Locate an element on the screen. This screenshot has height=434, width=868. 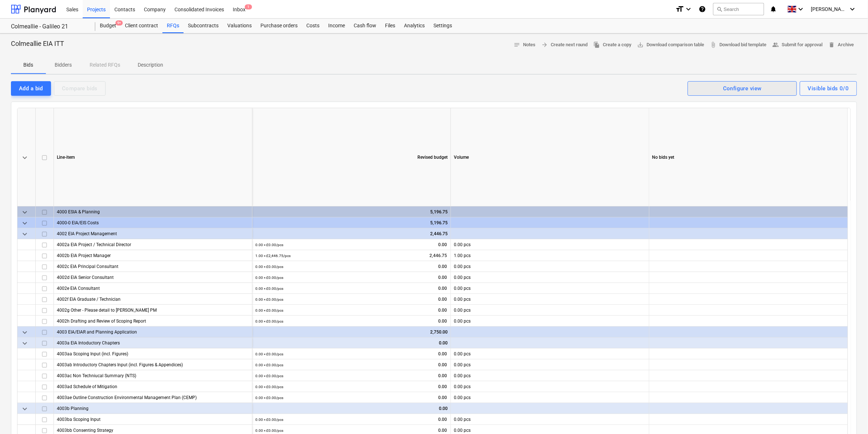
div: 2,750.00 is located at coordinates (351, 332).